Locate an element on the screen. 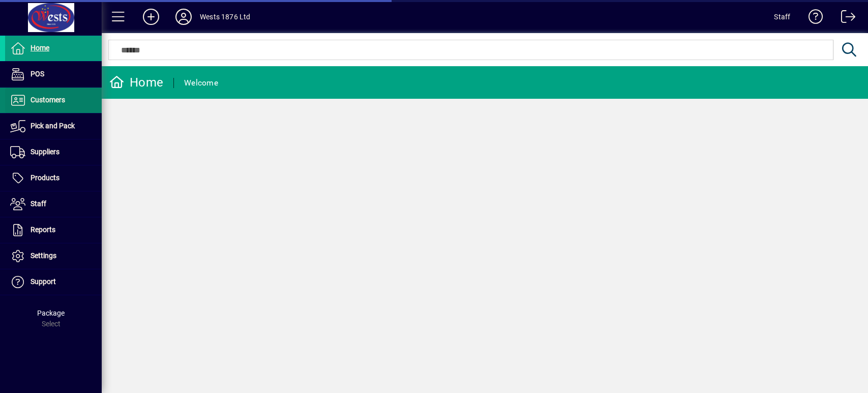 The width and height of the screenshot is (868, 393). span: Customers is located at coordinates (48, 100).